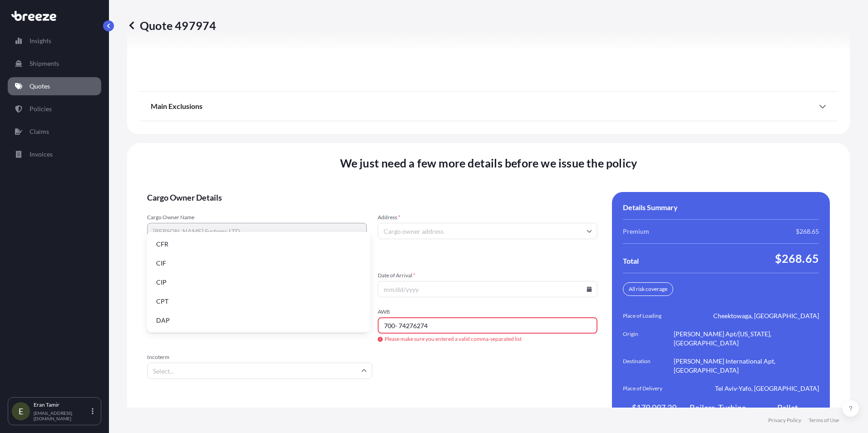 The height and width of the screenshot is (433, 868). What do you see at coordinates (258, 301) in the screenshot?
I see `li: CPT` at bounding box center [258, 301].